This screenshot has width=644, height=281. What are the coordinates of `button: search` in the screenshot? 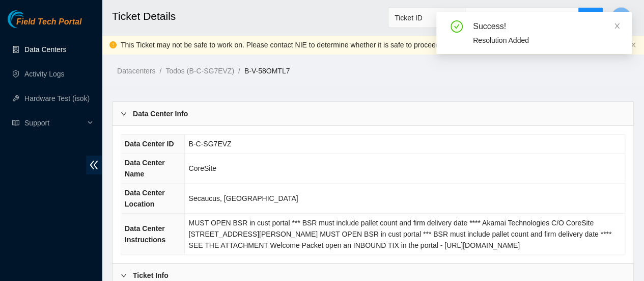 It's located at (591, 18).